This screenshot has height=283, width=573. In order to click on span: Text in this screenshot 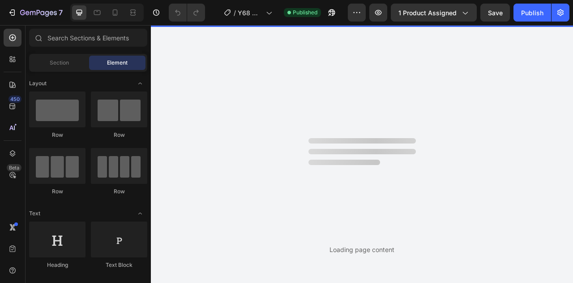, I will do `click(34, 213)`.